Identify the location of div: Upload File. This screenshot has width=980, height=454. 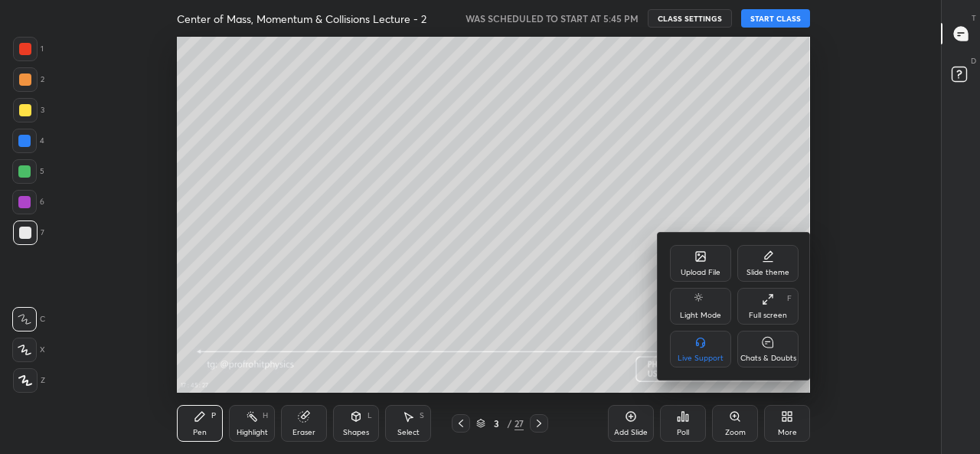
(700, 273).